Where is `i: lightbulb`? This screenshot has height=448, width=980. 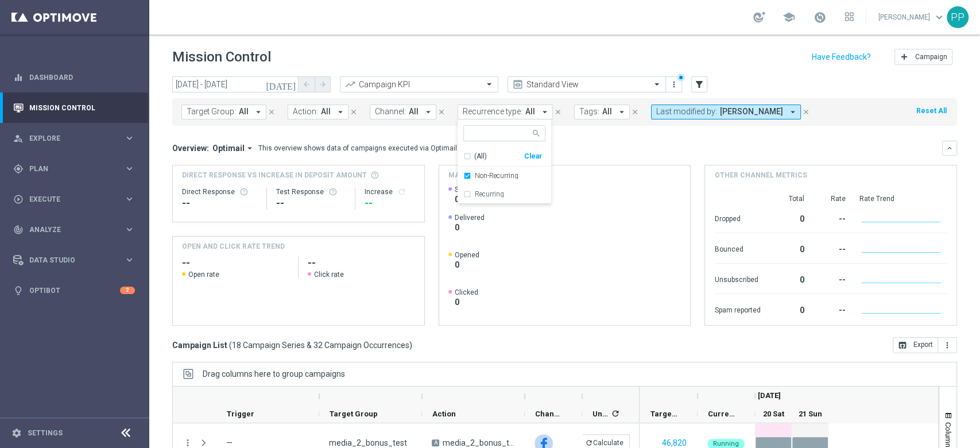
i: lightbulb is located at coordinates (19, 290).